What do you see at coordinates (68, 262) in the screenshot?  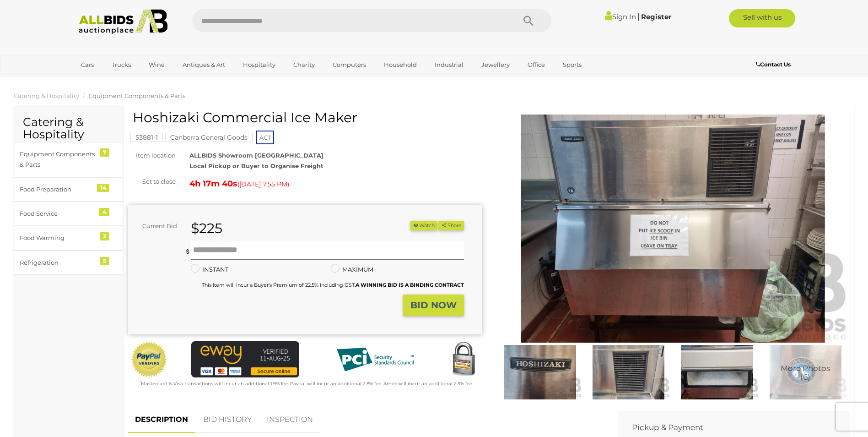 I see `a: Refrigeration 5` at bounding box center [68, 262].